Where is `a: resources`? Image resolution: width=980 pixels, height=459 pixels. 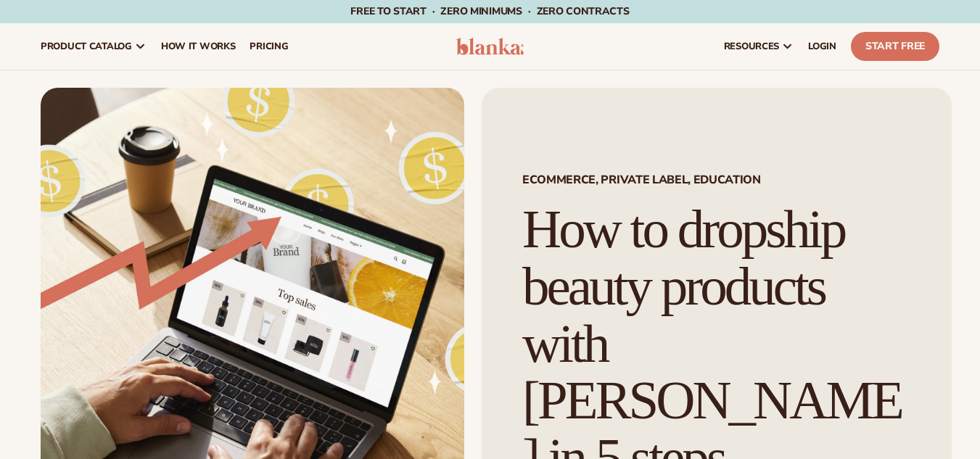 a: resources is located at coordinates (759, 46).